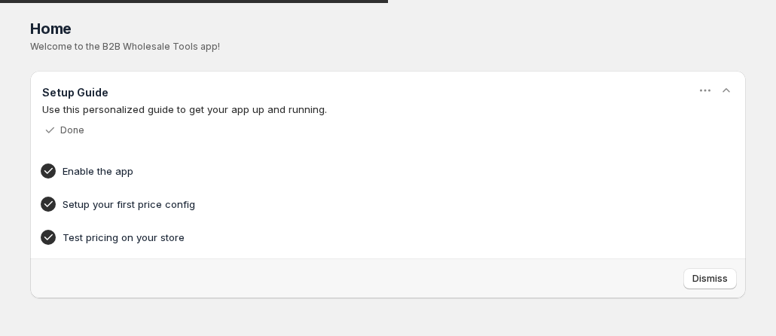 This screenshot has height=336, width=776. What do you see at coordinates (388, 47) in the screenshot?
I see `p: Welcome to the B2B Wholesale Tools app!` at bounding box center [388, 47].